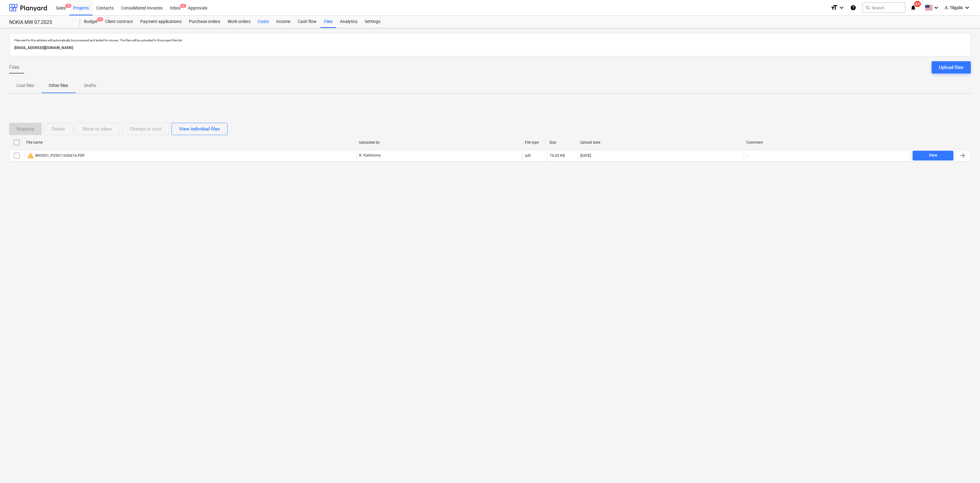 This screenshot has height=483, width=980. I want to click on div: Analytics, so click(348, 22).